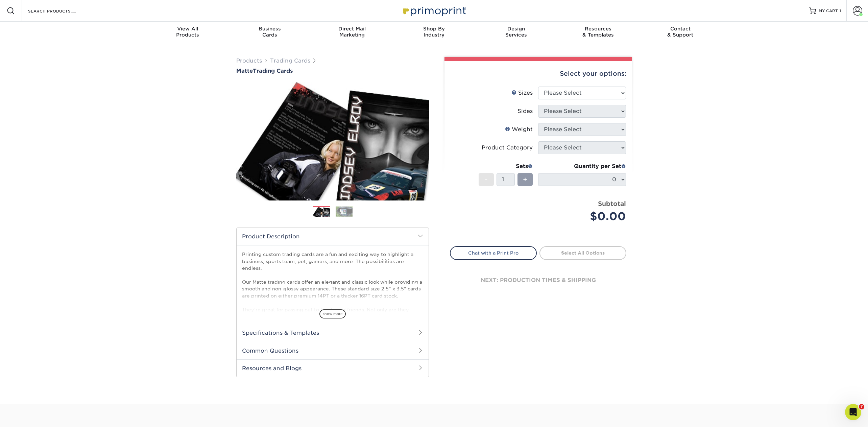 This screenshot has width=868, height=427. Describe the element at coordinates (352, 33) in the screenshot. I see `a: Direct MailMarketing` at that location.